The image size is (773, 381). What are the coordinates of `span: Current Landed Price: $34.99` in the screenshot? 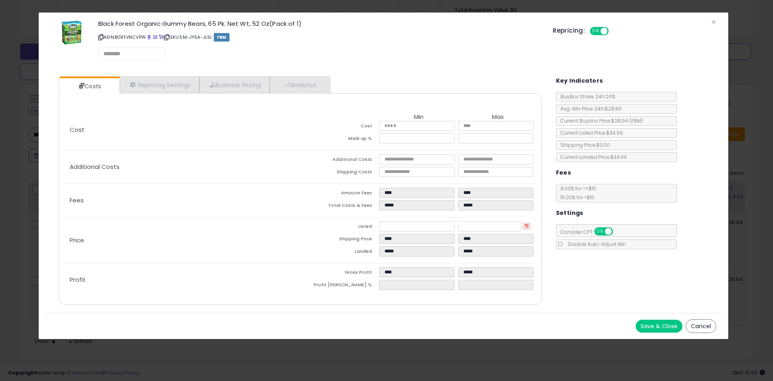 It's located at (591, 157).